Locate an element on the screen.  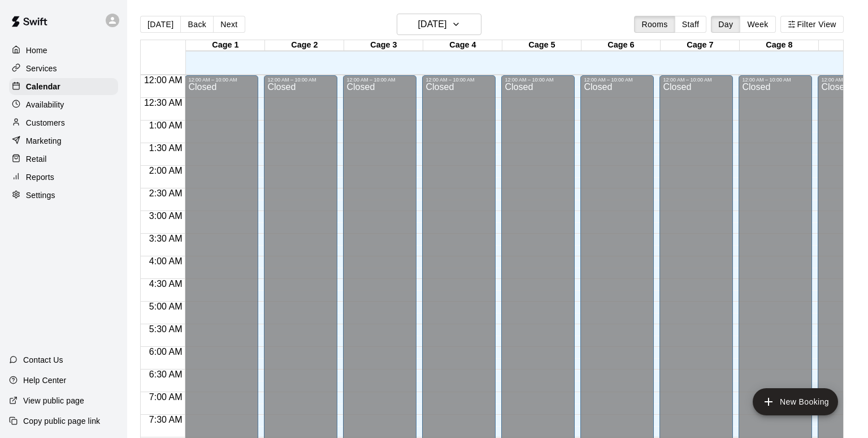
p: Copy public page link is located at coordinates (62, 421).